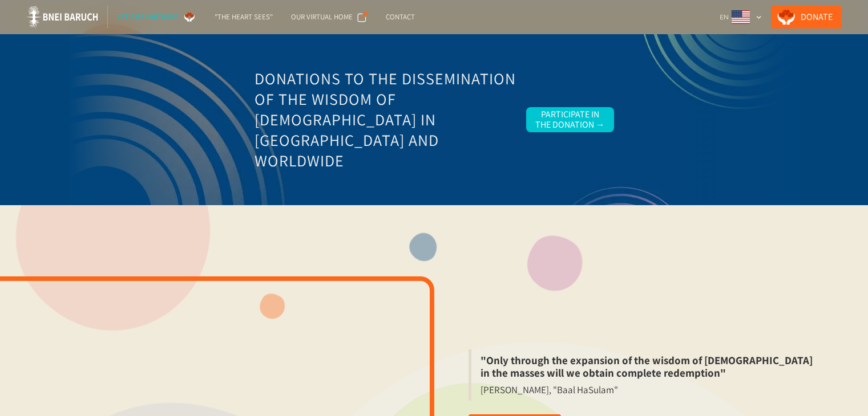 This screenshot has height=416, width=868. I want to click on a: Contact, so click(400, 17).